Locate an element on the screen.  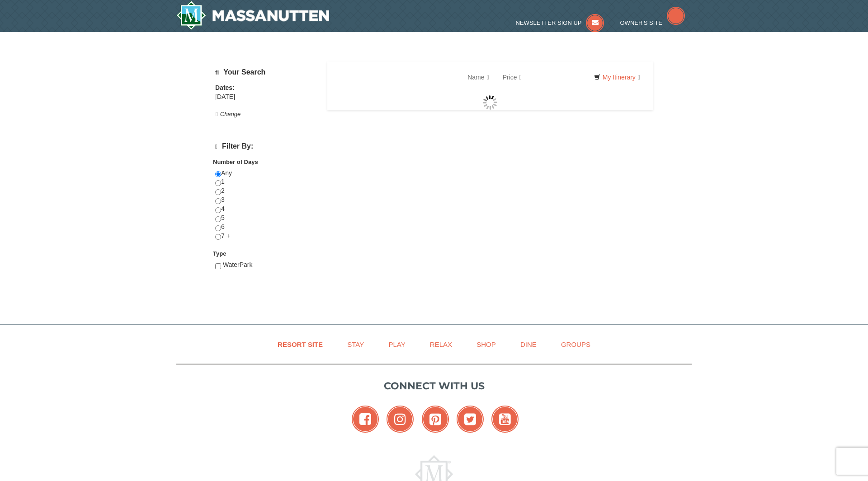
img: Massanutten Resort Logo is located at coordinates (253, 15).